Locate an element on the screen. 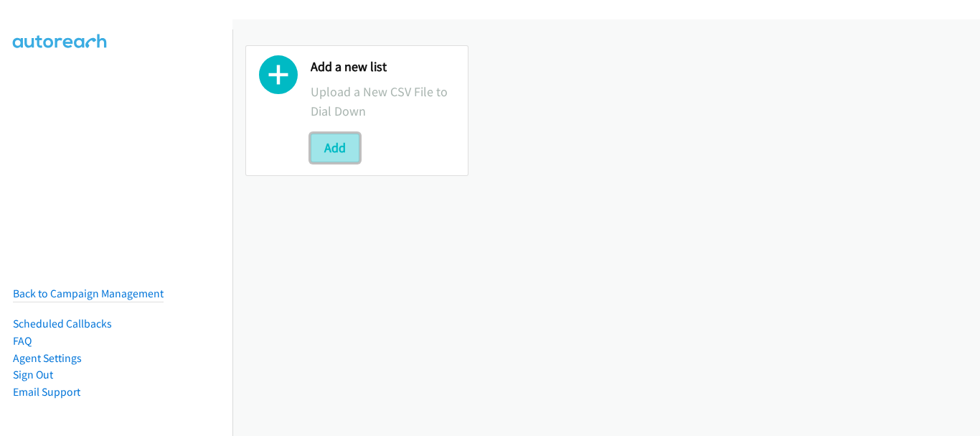 This screenshot has width=980, height=436. button: Add is located at coordinates (335, 148).